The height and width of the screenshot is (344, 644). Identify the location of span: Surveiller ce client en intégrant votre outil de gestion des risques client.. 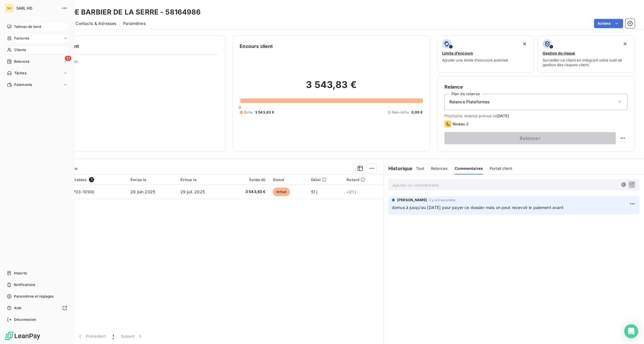
(586, 62).